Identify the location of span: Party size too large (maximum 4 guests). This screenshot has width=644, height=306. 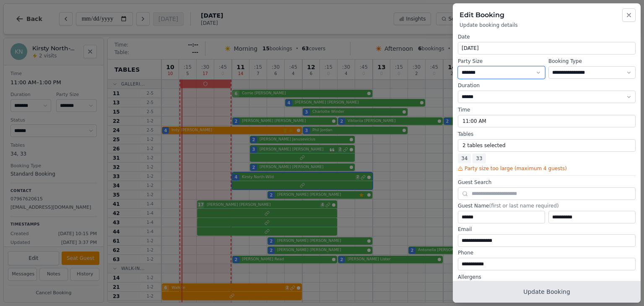
(516, 168).